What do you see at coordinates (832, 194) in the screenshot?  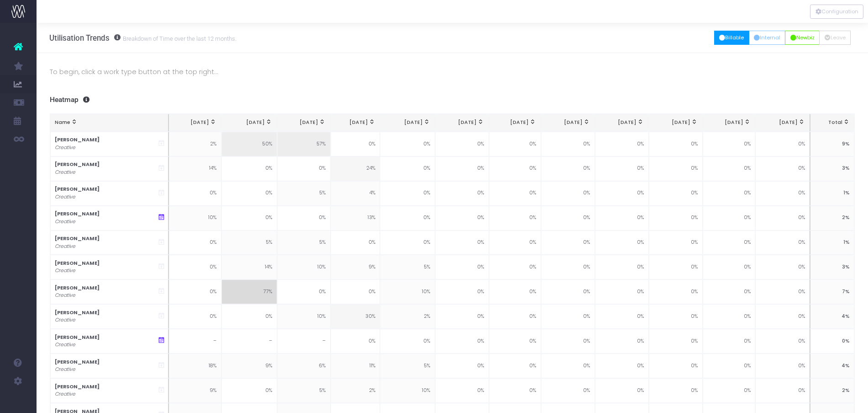 I see `td: 1%` at bounding box center [832, 194].